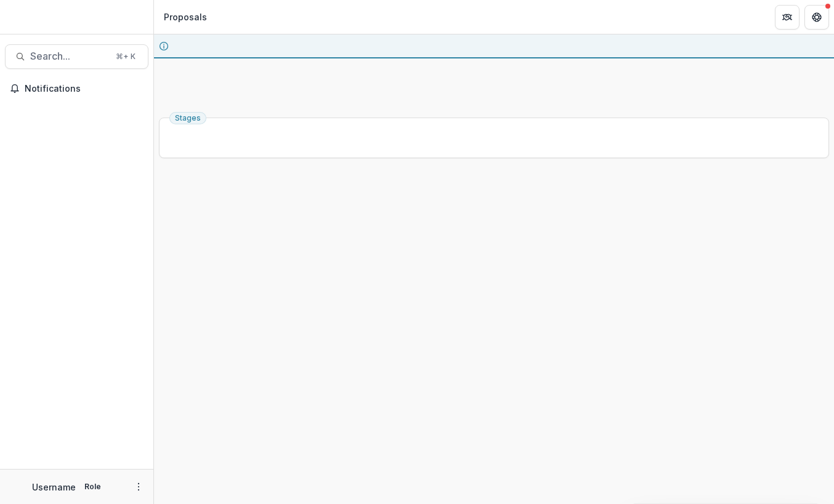  I want to click on button: Notifications, so click(76, 88).